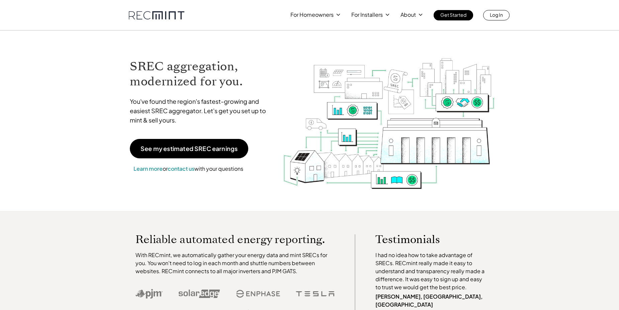  I want to click on a: Get Started, so click(454, 15).